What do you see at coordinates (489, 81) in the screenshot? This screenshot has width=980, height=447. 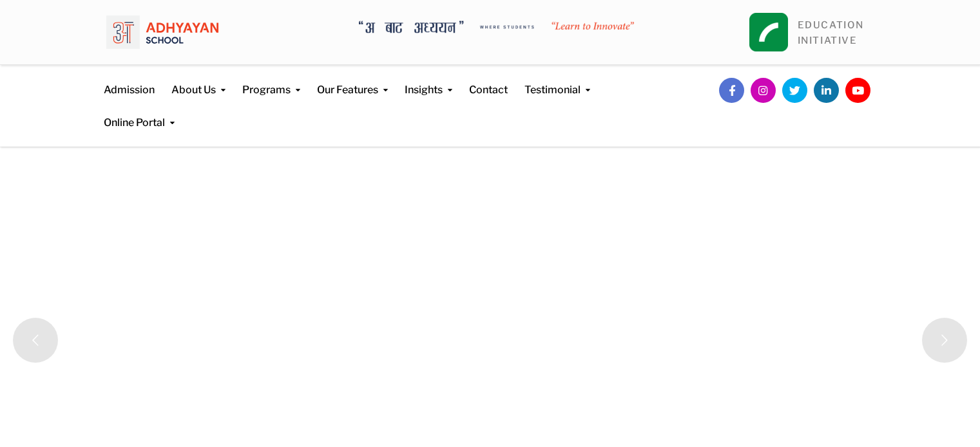 I see `a: Contact` at bounding box center [489, 81].